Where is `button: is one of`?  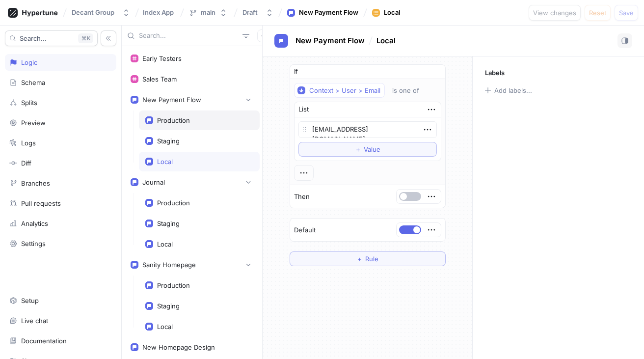 button: is one of is located at coordinates (410, 90).